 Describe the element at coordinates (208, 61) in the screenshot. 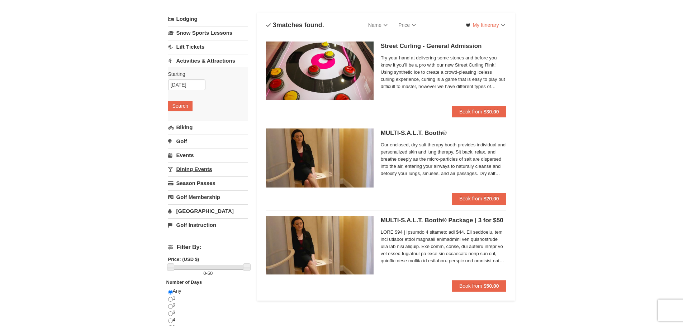

I see `a: Activities & Attractions` at that location.